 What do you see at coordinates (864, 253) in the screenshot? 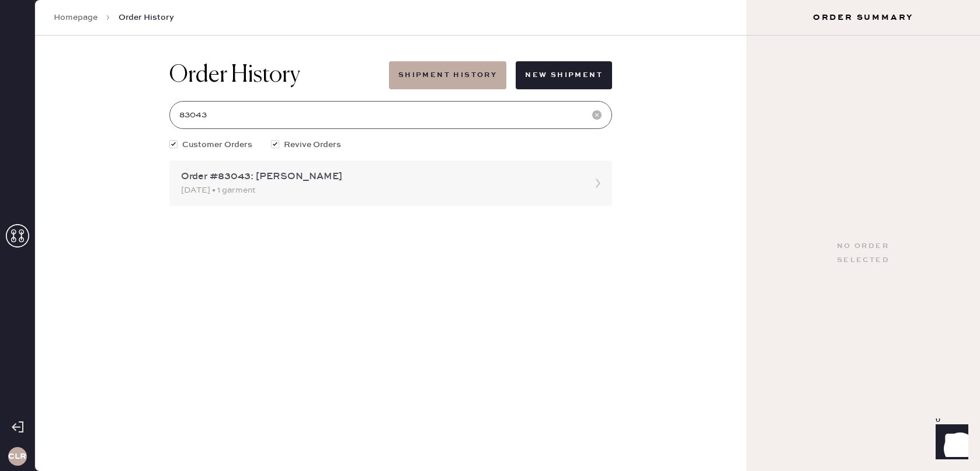
I see `div: No order selected` at bounding box center [864, 253].